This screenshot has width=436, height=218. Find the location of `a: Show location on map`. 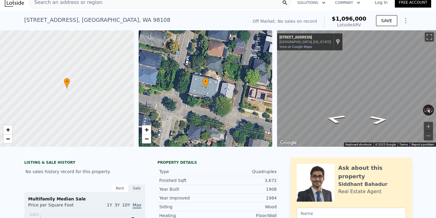

a: Show location on map is located at coordinates (338, 42).